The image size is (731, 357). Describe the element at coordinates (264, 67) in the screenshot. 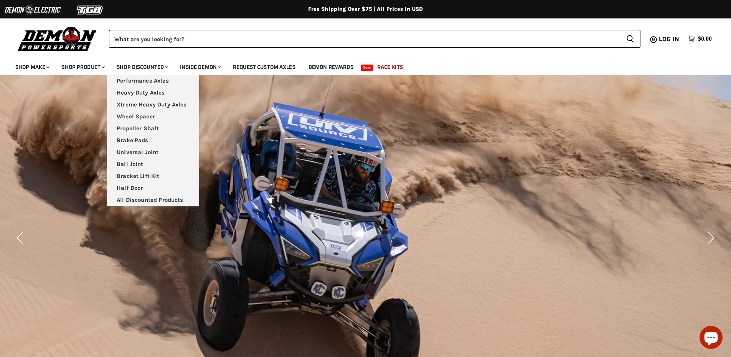

I see `a: Request Custom Axles` at that location.